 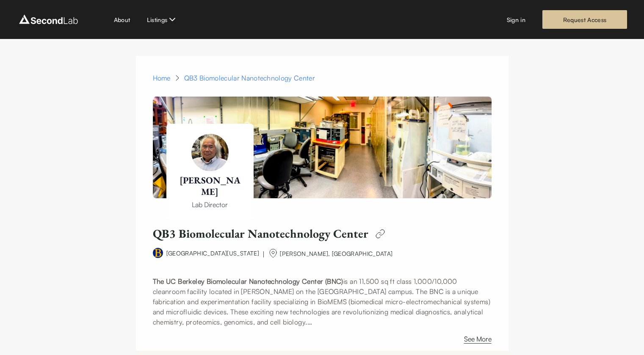 I want to click on img: logo, so click(x=48, y=20).